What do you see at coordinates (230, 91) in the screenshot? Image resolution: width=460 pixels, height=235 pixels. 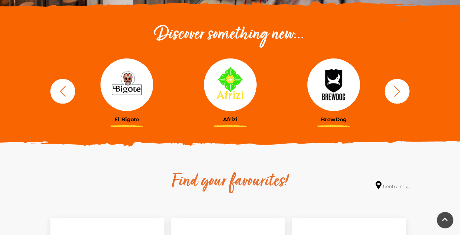 I see `a: Afrizi` at bounding box center [230, 91].